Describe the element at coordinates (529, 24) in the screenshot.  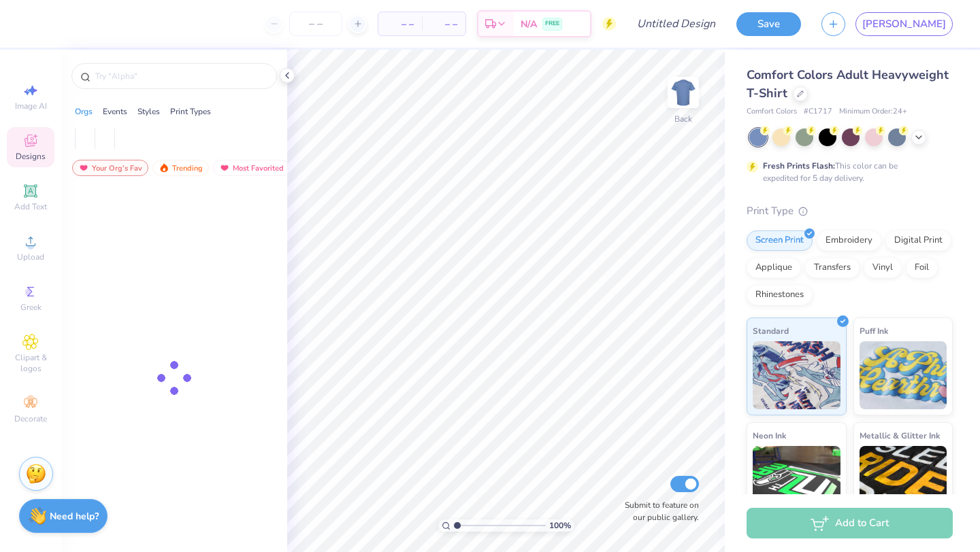
I see `span: N/A` at that location.